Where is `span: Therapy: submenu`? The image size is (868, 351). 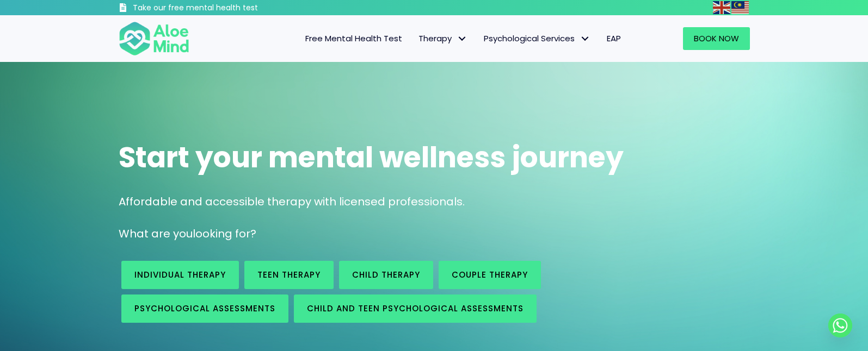
span: Therapy: submenu is located at coordinates (462, 39).